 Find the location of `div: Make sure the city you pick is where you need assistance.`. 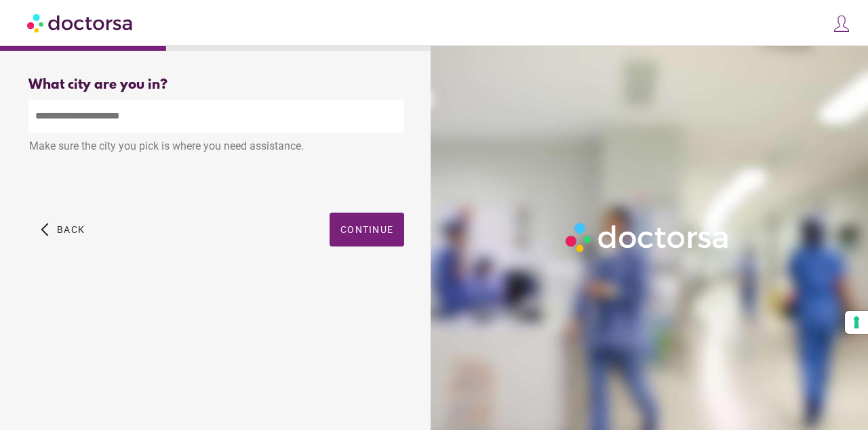

div: Make sure the city you pick is where you need assistance. is located at coordinates (217, 148).